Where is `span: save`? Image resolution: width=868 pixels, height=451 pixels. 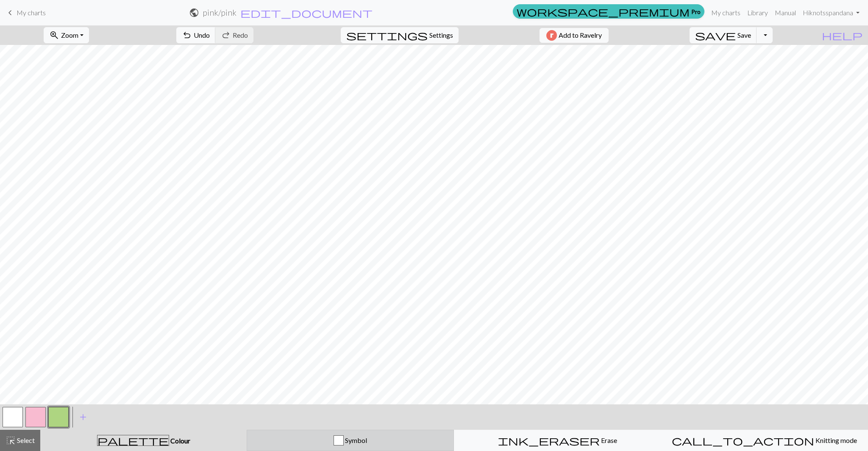 span: save is located at coordinates (716, 35).